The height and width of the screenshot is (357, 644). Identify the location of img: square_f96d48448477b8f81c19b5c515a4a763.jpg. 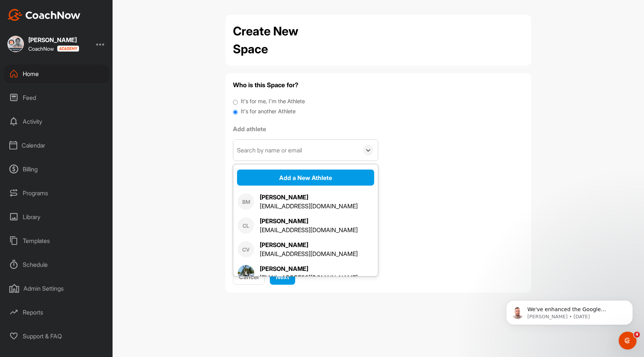
(16, 44).